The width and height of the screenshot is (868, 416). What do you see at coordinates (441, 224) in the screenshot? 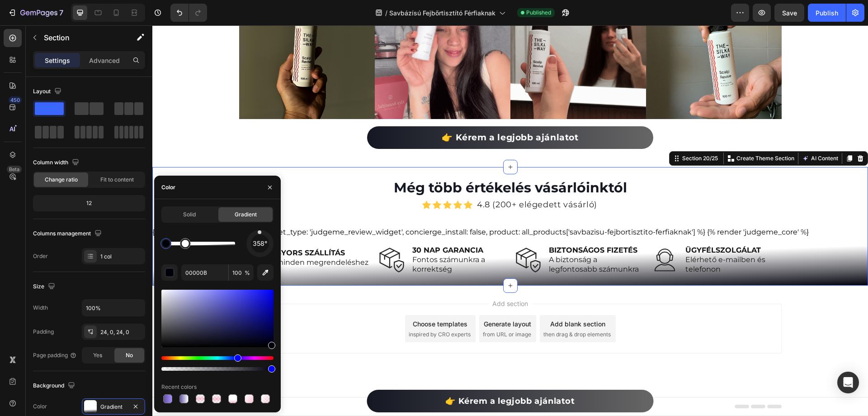
I see `strong: BIZTONSÁGOS FIZETÉS` at bounding box center [441, 224].